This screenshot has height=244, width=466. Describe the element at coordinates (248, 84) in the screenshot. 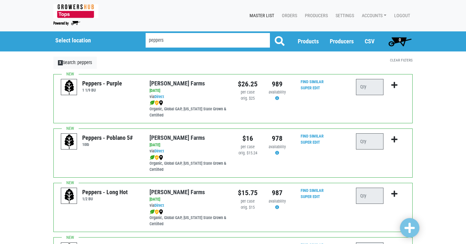

I see `div: $26.25` at that location.